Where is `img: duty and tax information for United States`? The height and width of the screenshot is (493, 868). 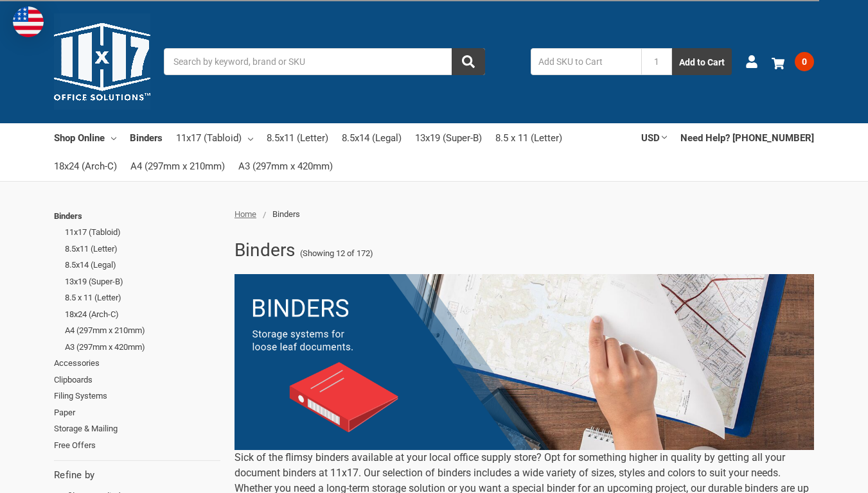 img: duty and tax information for United States is located at coordinates (28, 22).